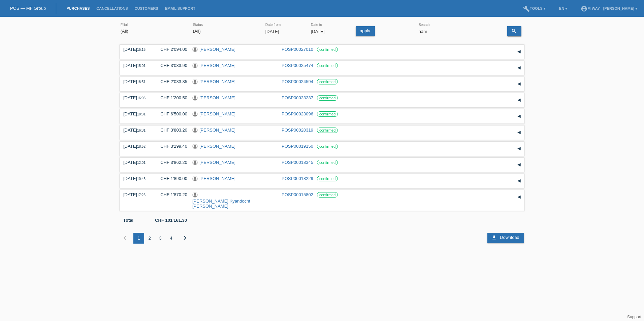  I want to click on div: 1, so click(139, 238).